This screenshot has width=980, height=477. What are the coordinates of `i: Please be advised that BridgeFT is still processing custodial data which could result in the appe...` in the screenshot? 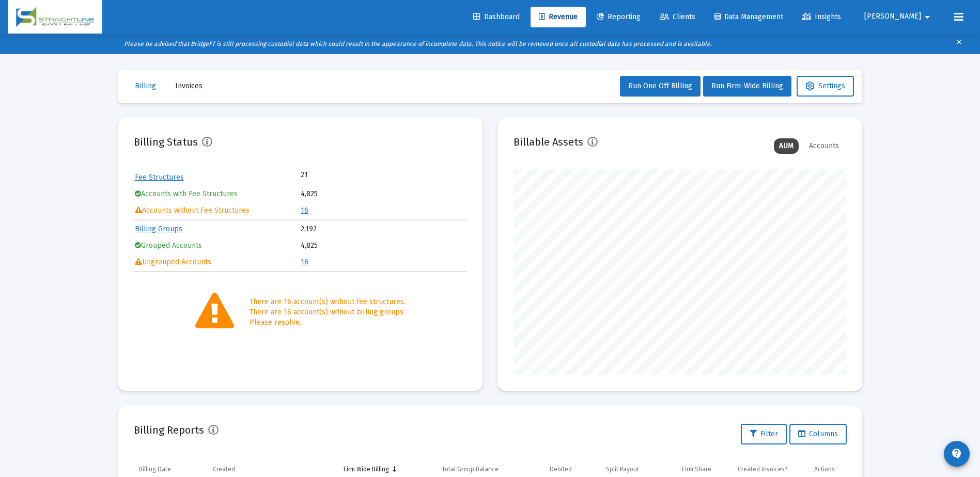 It's located at (418, 44).